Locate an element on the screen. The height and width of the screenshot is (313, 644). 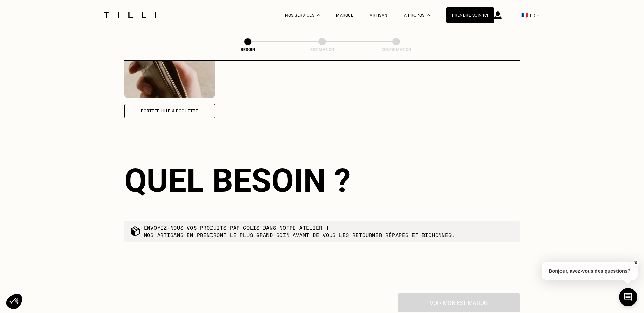
img: Tilli retouche votre Portefeuille & Pochette is located at coordinates (170, 68).